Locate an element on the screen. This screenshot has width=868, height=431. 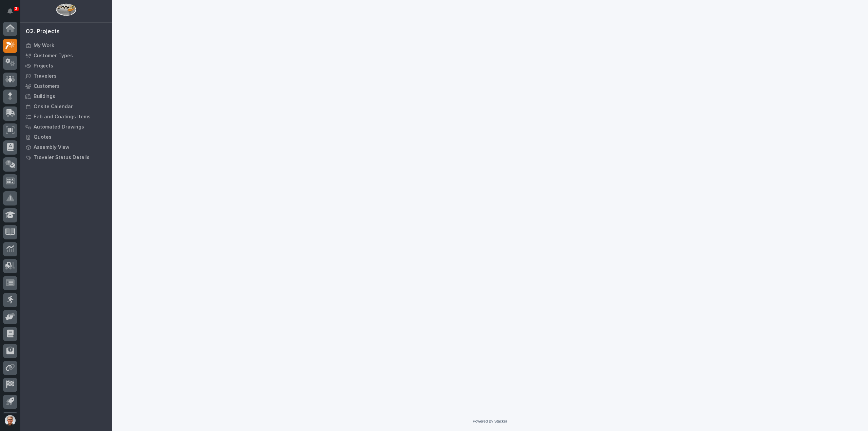
p: Projects is located at coordinates (44, 66).